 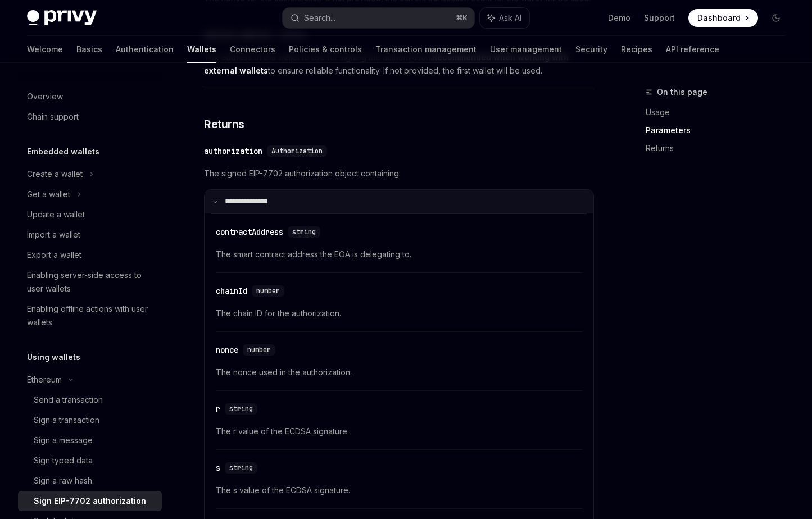 I want to click on a: Policies & controls, so click(x=326, y=49).